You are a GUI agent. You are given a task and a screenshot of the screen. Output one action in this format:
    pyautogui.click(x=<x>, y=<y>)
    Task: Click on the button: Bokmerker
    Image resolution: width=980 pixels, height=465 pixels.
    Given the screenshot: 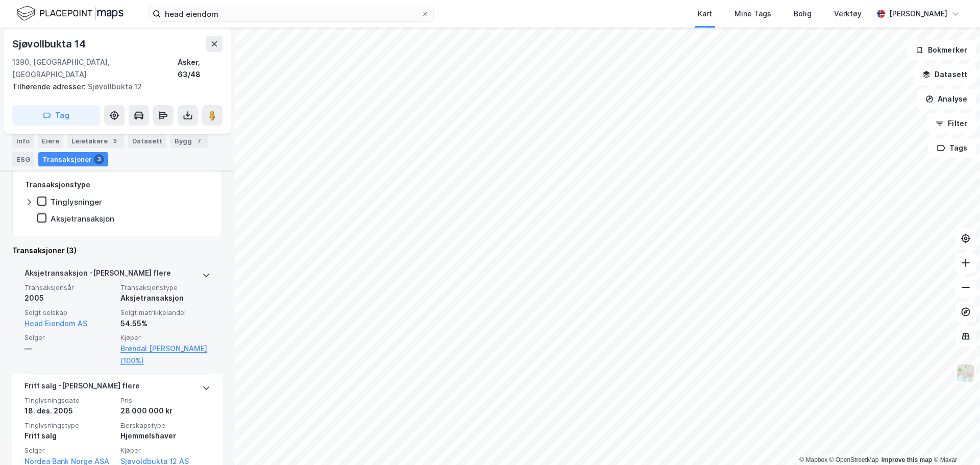 What is the action you would take?
    pyautogui.click(x=941, y=50)
    